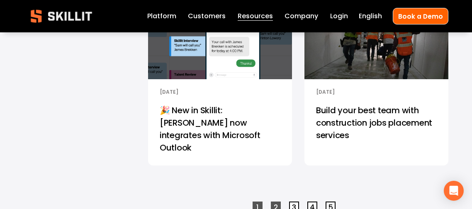 The image size is (472, 209). I want to click on div: Open Intercom Messenger, so click(454, 191).